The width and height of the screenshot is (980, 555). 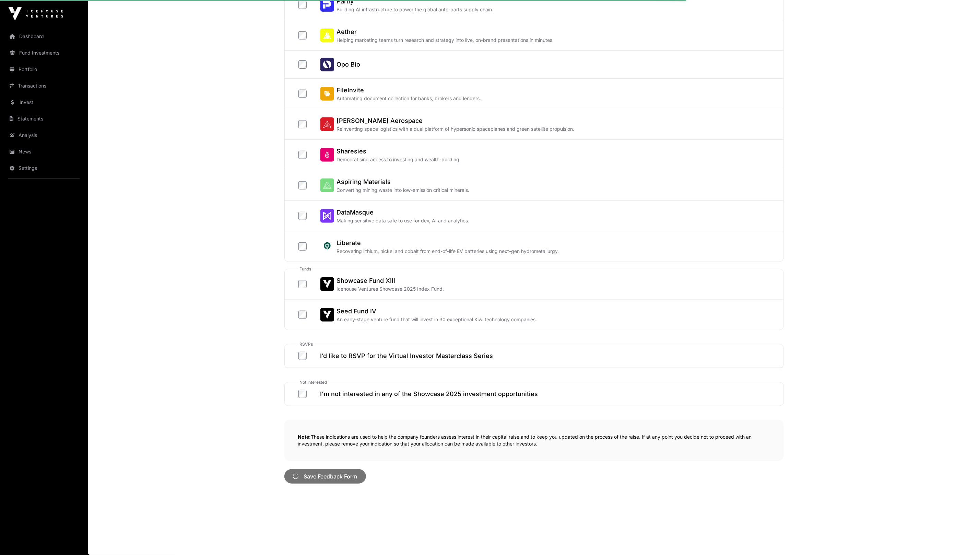 What do you see at coordinates (44, 135) in the screenshot?
I see `a: Analysis` at bounding box center [44, 135].